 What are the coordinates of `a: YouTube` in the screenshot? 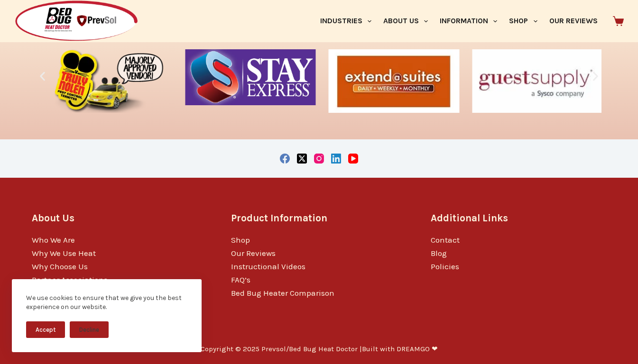 It's located at (353, 158).